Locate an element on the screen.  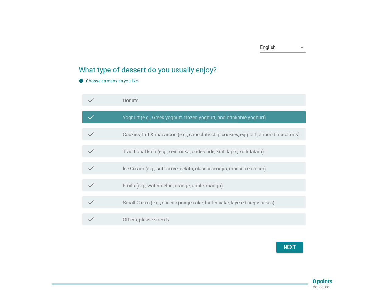
i: info is located at coordinates (81, 81).